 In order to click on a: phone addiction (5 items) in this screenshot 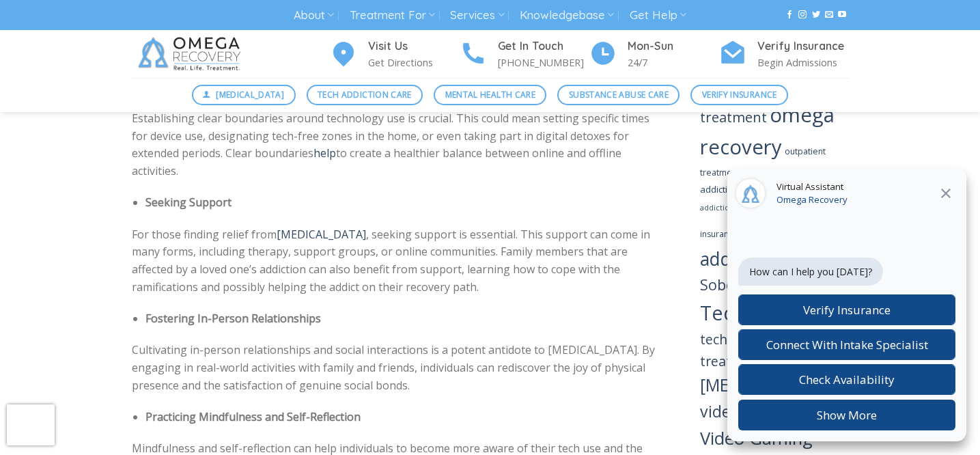, I will do `click(777, 172)`.